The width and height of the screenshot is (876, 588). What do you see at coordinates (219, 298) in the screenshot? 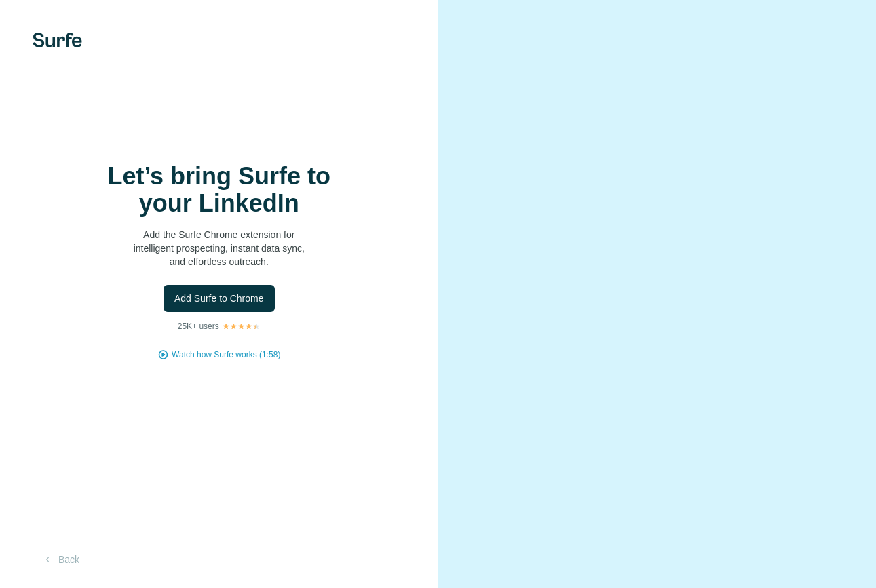
I see `button: Add Surfe to Chrome` at bounding box center [219, 298].